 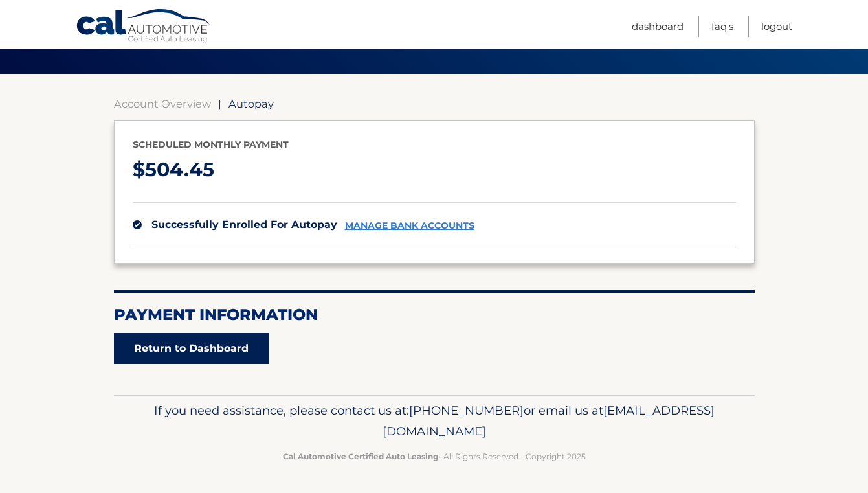 What do you see at coordinates (434, 145) in the screenshot?
I see `p: Scheduled monthly payment` at bounding box center [434, 145].